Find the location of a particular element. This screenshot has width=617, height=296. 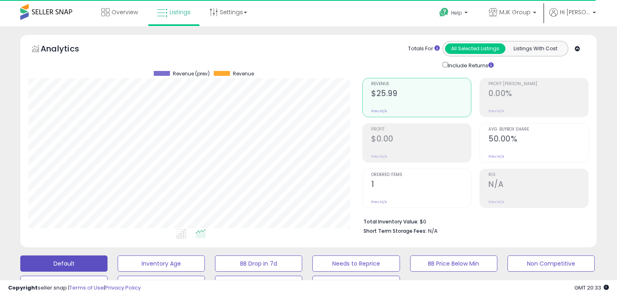

span: Listings is located at coordinates (180, 12).